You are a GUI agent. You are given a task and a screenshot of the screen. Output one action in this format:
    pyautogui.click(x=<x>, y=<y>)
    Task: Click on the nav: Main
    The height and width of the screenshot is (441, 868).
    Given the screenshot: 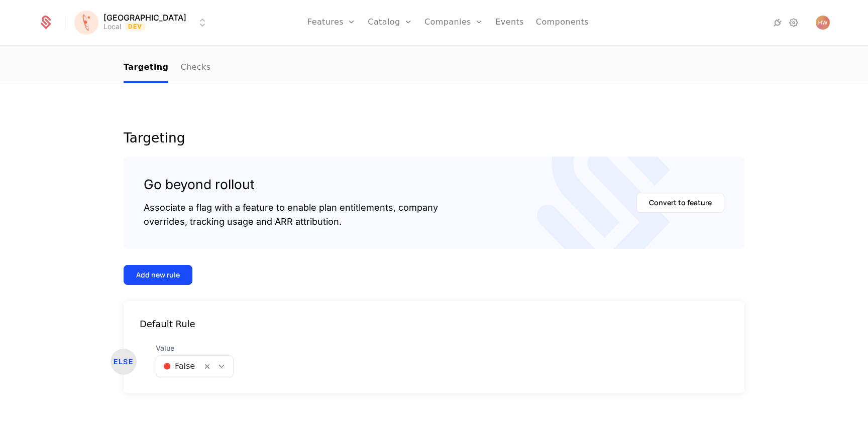 What is the action you would take?
    pyautogui.click(x=434, y=67)
    